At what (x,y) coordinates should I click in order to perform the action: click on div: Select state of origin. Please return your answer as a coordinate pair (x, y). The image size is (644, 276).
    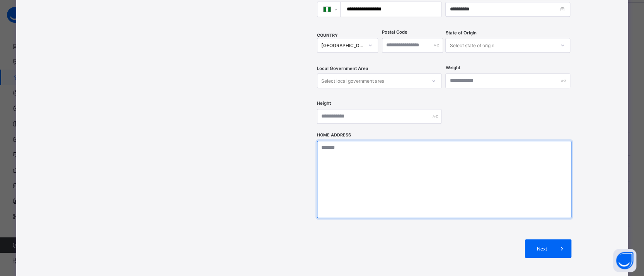
    Looking at the image, I should click on (471, 45).